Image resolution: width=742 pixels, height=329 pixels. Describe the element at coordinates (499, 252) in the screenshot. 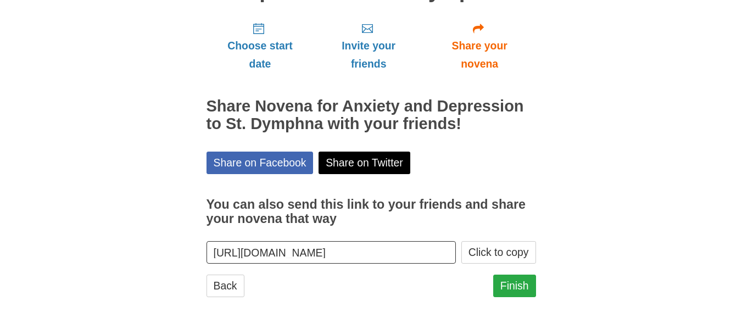

I see `button: Click to copy` at that location.